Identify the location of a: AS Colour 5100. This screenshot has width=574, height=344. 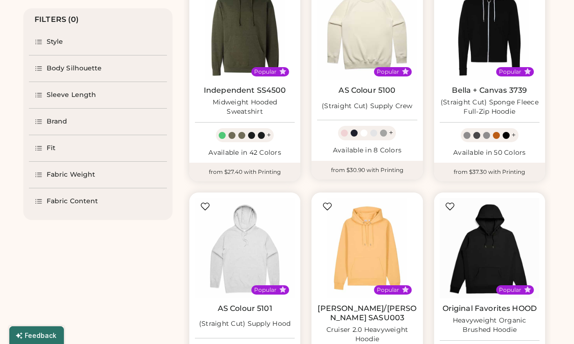
(367, 90).